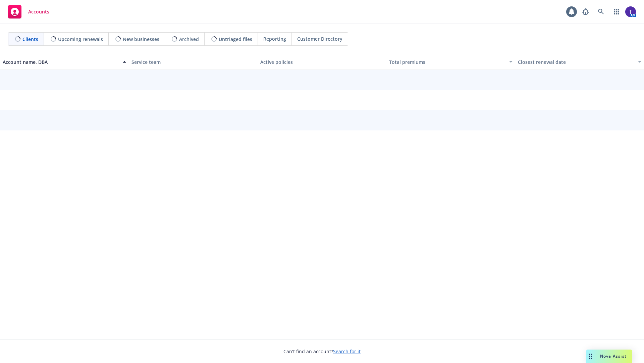  I want to click on div: Active policies, so click(322, 62).